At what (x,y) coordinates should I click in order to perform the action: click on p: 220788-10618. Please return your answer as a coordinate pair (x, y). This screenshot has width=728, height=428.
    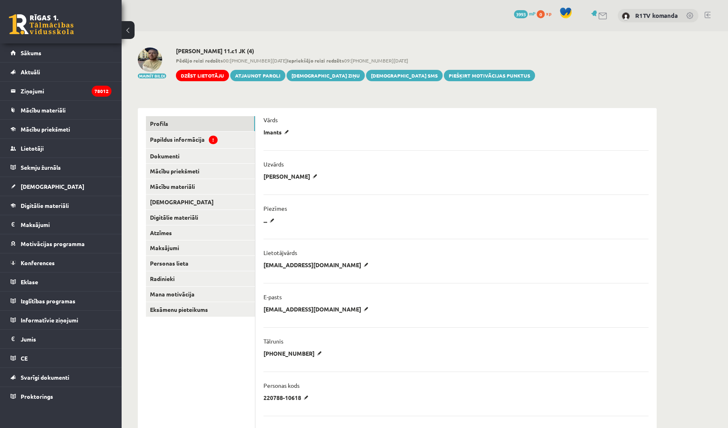
    Looking at the image, I should click on (288, 397).